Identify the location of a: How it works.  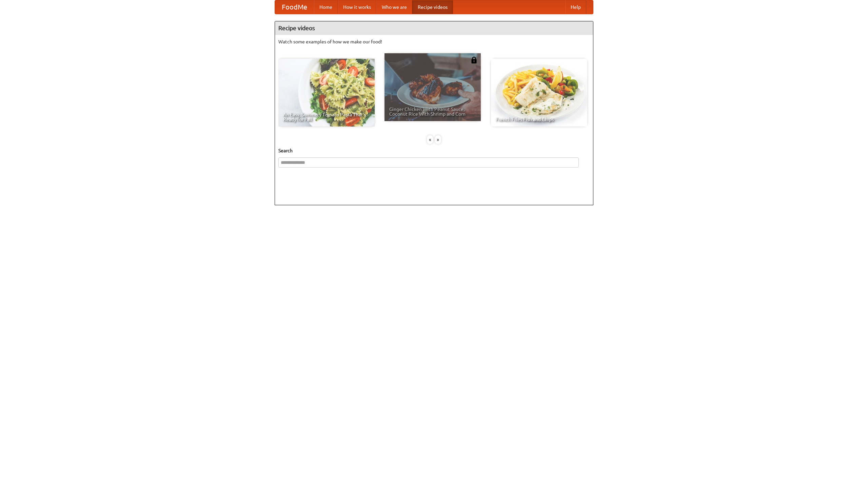
(357, 7).